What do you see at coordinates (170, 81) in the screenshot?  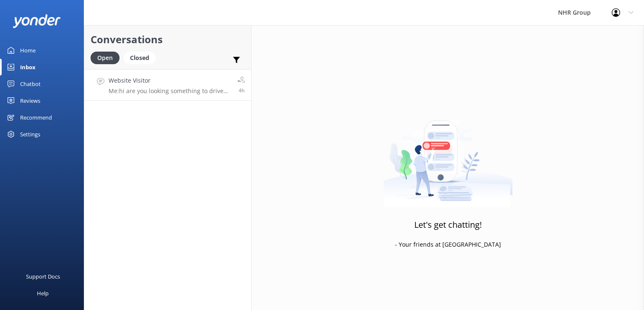 I see `h4: Website Visitor` at bounding box center [170, 81].